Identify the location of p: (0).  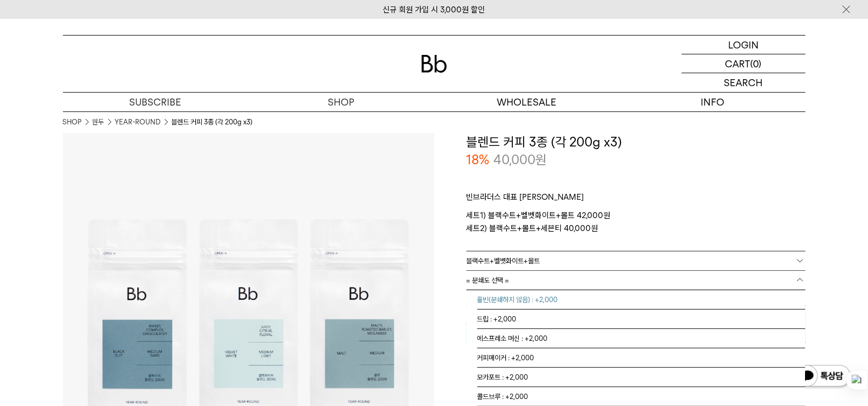
(757, 63).